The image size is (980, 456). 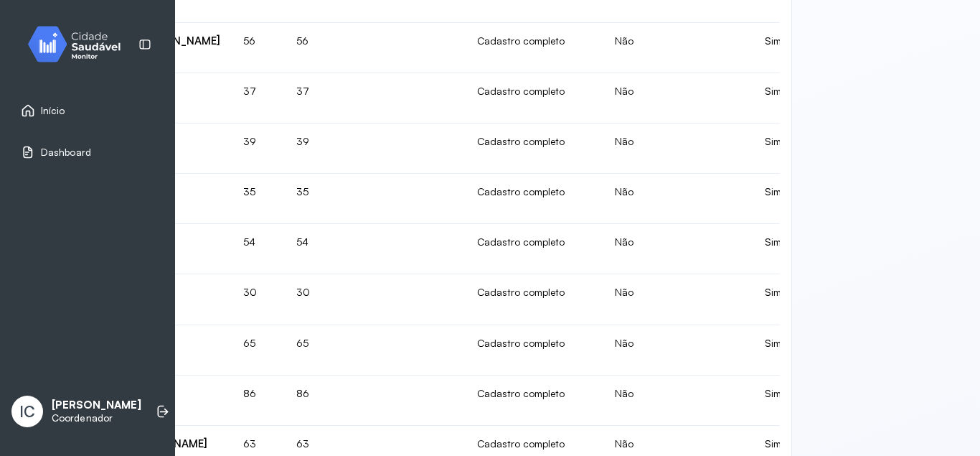 What do you see at coordinates (53, 111) in the screenshot?
I see `span: Início` at bounding box center [53, 111].